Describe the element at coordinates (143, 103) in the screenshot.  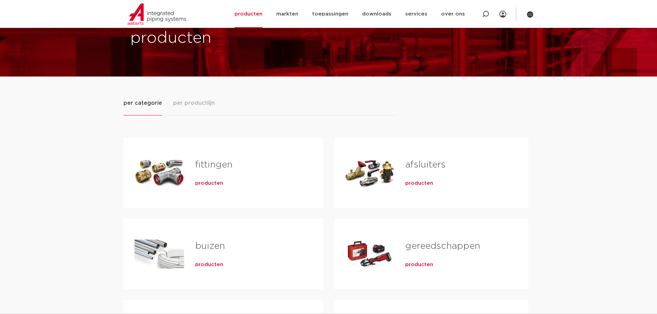
I see `span: per categorie` at that location.